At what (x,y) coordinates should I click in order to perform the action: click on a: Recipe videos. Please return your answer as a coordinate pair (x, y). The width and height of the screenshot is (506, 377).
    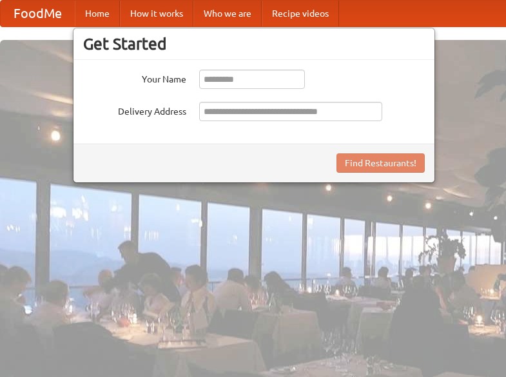
    Looking at the image, I should click on (300, 14).